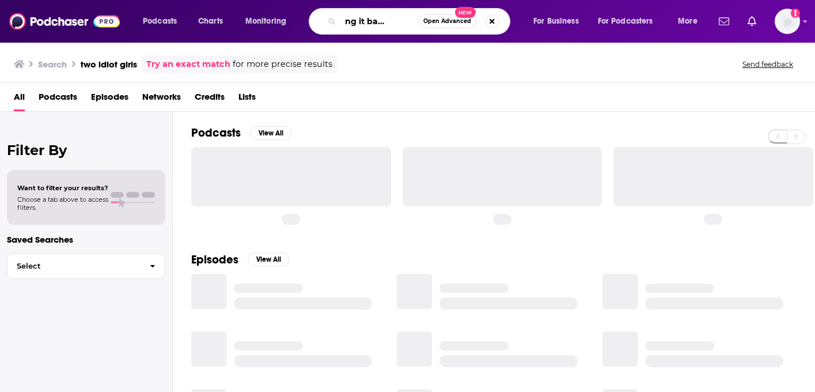 The width and height of the screenshot is (815, 392). I want to click on span: Choose a tab above to access filters., so click(63, 203).